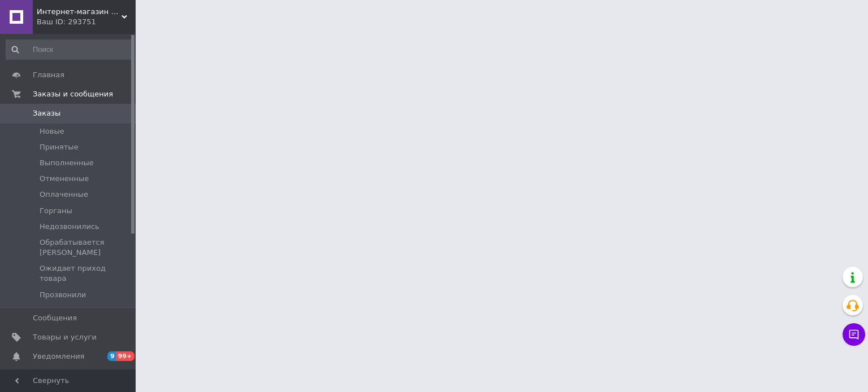 This screenshot has width=868, height=392. Describe the element at coordinates (56, 211) in the screenshot. I see `span: Горганы` at that location.